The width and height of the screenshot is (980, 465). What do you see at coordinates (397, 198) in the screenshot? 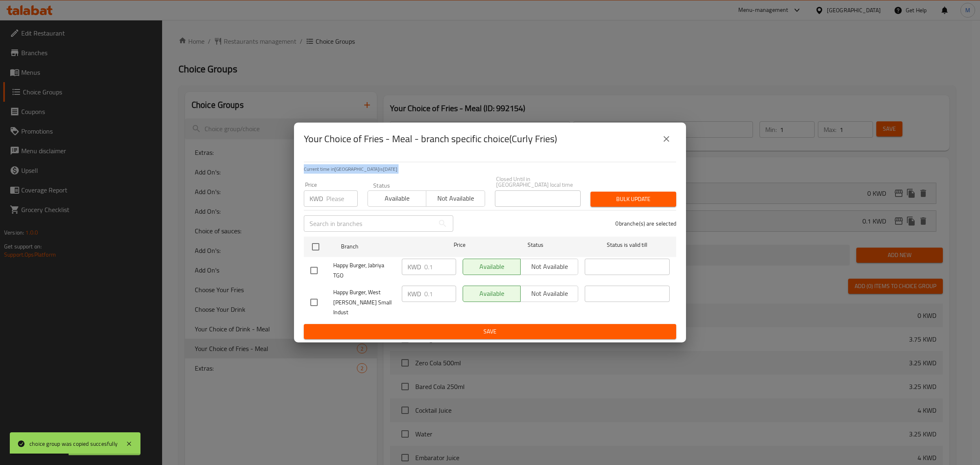
I see `button: Available` at bounding box center [397, 198].